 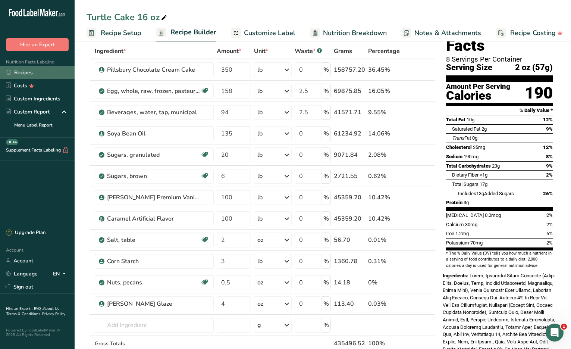 I want to click on span: 35mg, so click(x=479, y=147).